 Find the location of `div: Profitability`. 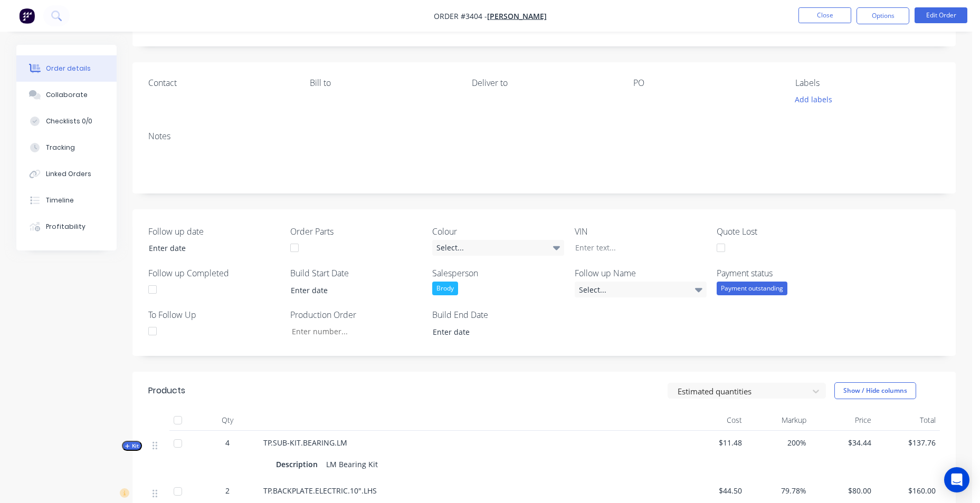

div: Profitability is located at coordinates (65, 227).